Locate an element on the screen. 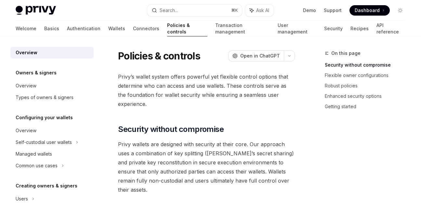 This screenshot has width=421, height=205. div: Common use cases is located at coordinates (36, 166).